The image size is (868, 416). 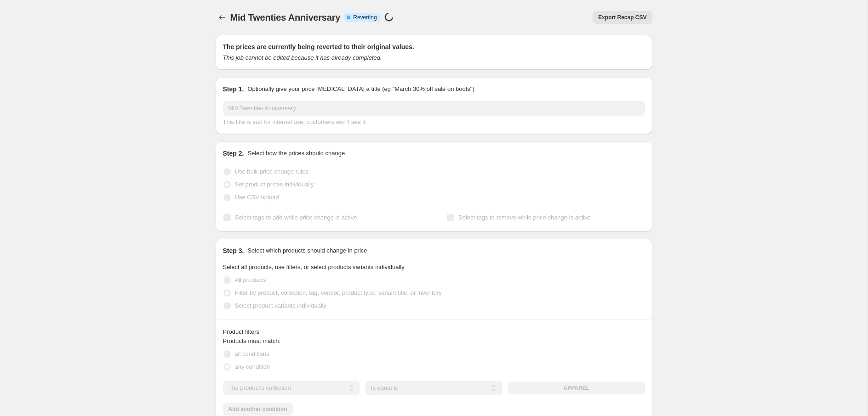 What do you see at coordinates (296, 217) in the screenshot?
I see `span: Select tags to add while price change is active` at bounding box center [296, 217].